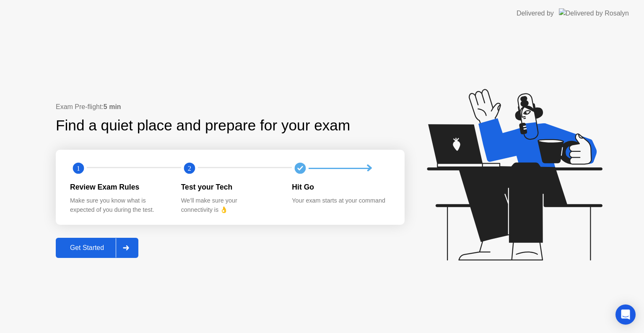 The height and width of the screenshot is (333, 644). What do you see at coordinates (593, 13) in the screenshot?
I see `img: Delivered by Rosalyn` at bounding box center [593, 13].